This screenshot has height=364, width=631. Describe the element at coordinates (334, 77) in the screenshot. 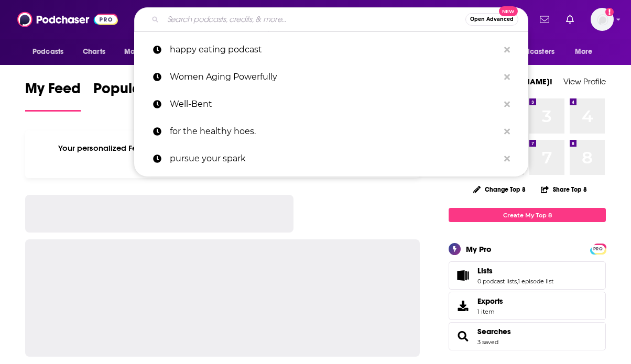

I see `p: Women Aging Powerfully` at that location.